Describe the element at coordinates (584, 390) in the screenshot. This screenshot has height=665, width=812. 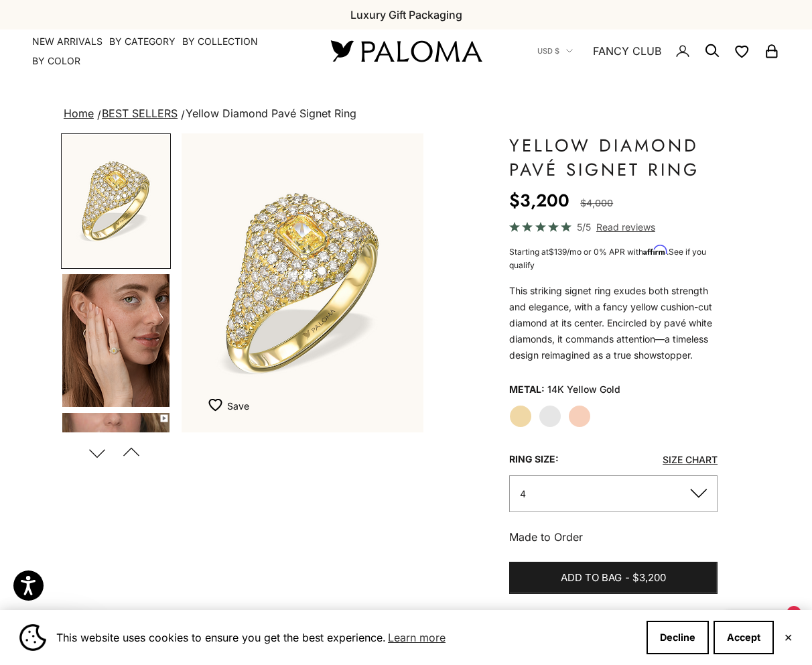
I see `variant-option-value: 14K Yellow Gold` at that location.